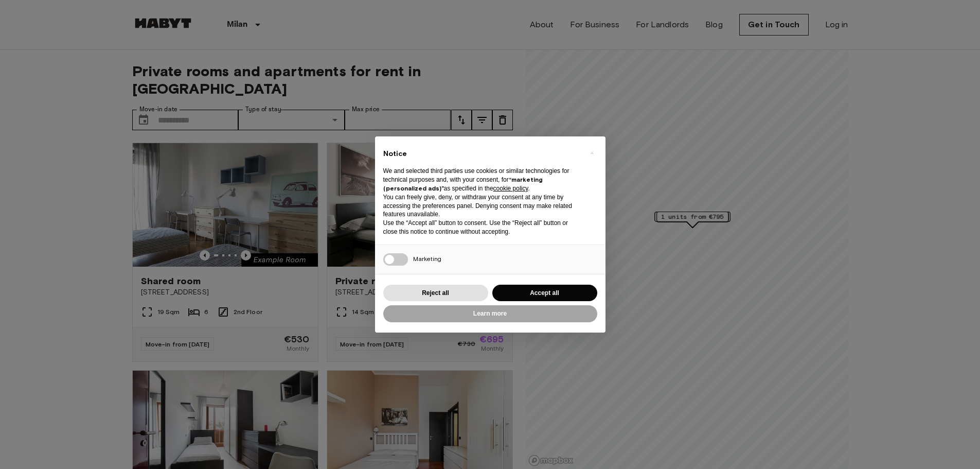  I want to click on button: Reject all, so click(435, 293).